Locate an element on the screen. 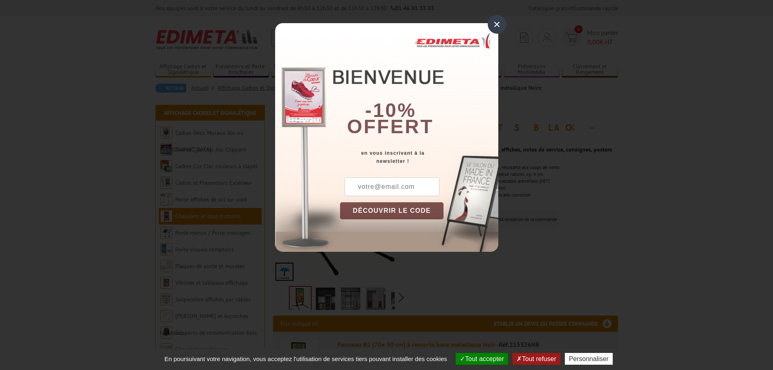  button: DÉCOUVRIR LE CODE is located at coordinates (392, 211).